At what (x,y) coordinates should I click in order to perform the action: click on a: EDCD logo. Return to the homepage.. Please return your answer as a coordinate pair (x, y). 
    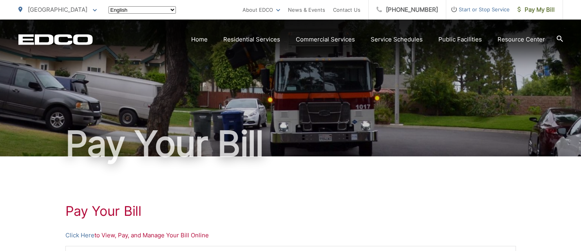
    Looking at the image, I should click on (56, 40).